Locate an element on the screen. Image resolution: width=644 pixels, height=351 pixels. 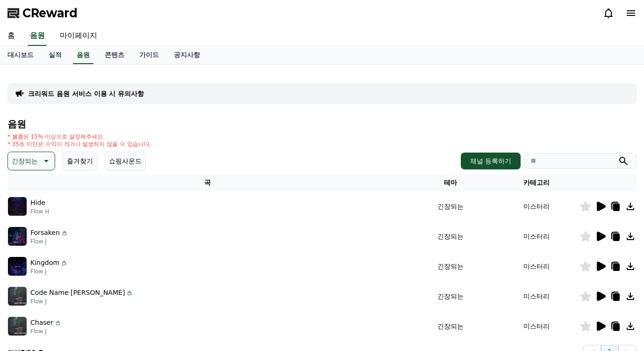
th: 카테고리 is located at coordinates (536, 183).